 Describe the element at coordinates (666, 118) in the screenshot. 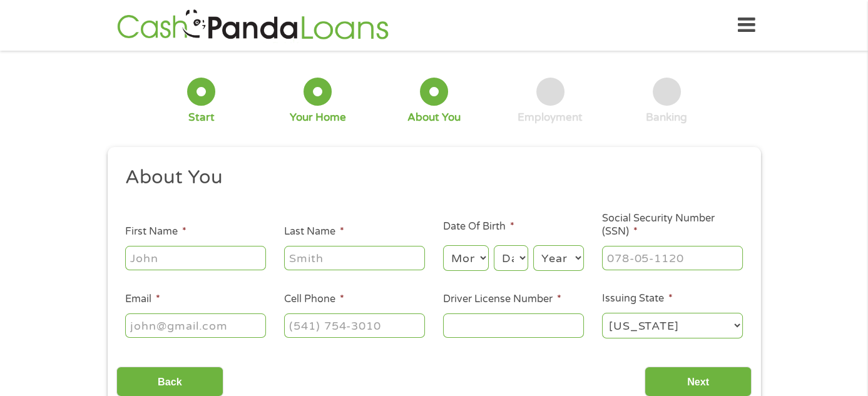

I see `div: Banking` at that location.